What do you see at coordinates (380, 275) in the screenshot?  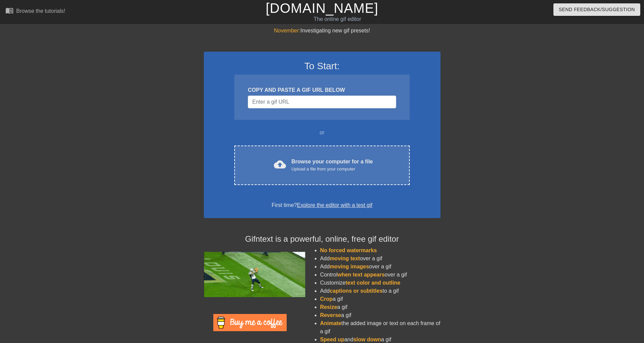 I see `li: Control over a gif` at bounding box center [380, 275].